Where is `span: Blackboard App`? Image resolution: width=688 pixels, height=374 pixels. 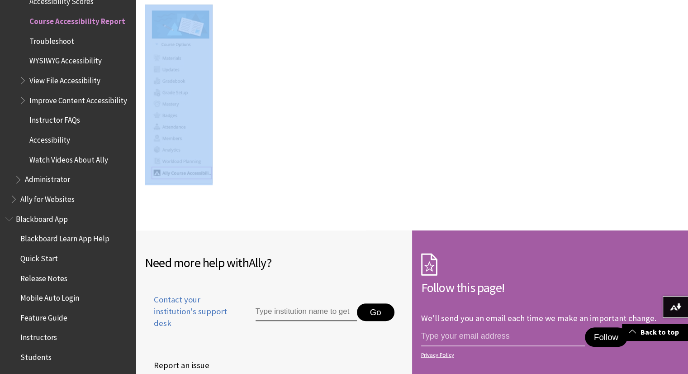
span: Blackboard App is located at coordinates (42, 217).